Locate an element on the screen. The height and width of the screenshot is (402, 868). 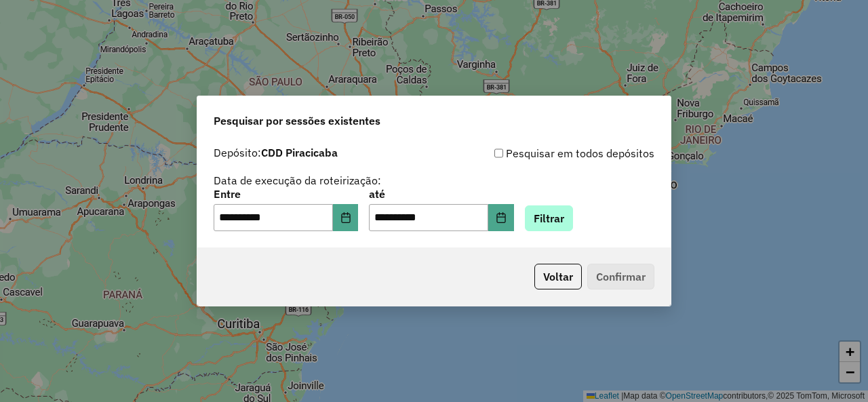
button: Voltar is located at coordinates (558, 276).